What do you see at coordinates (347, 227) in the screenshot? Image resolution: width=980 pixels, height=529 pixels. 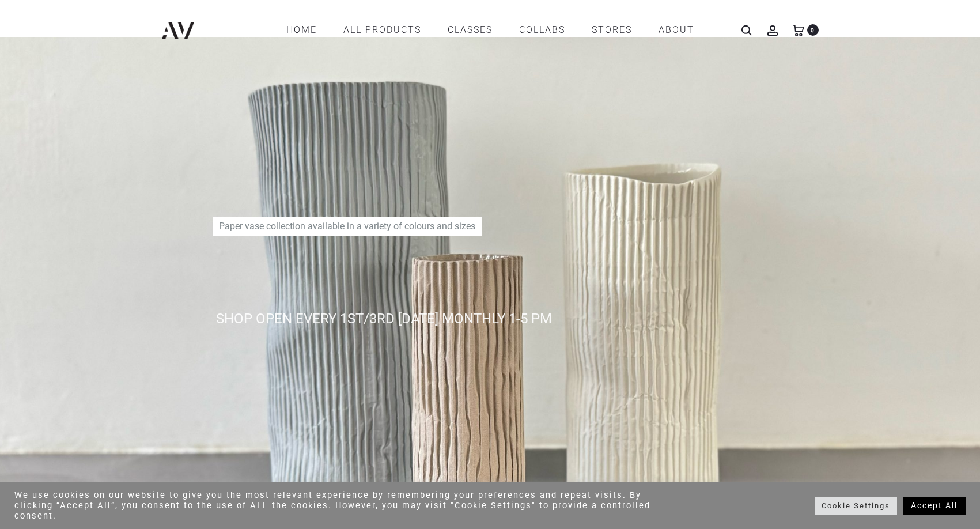 I see `p: Paper vase collection available in a variety of colours and sizes` at bounding box center [347, 227].